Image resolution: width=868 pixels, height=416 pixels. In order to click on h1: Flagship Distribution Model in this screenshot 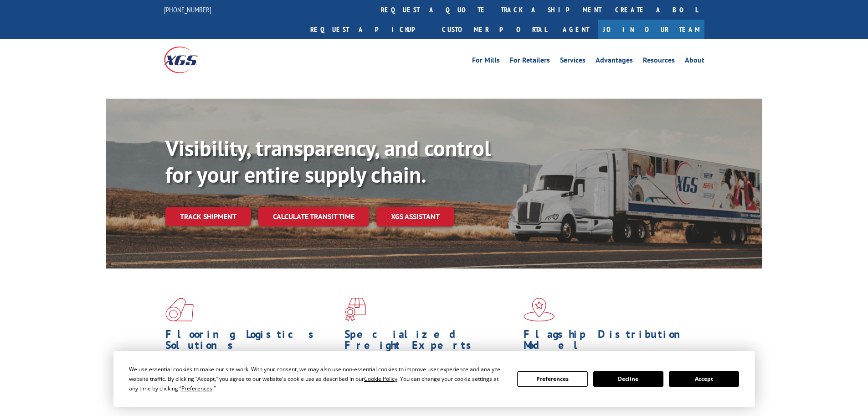, I will do `click(610, 342)`.